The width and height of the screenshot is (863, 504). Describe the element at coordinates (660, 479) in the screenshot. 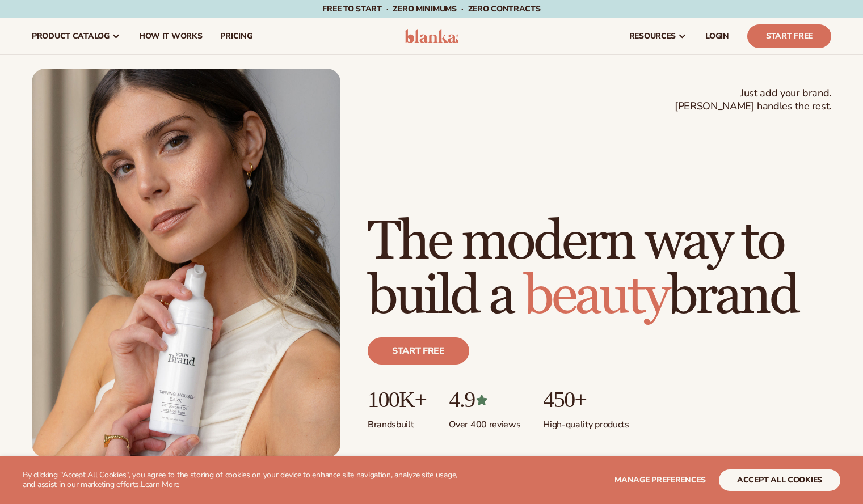

I see `span: Manage preferences` at that location.